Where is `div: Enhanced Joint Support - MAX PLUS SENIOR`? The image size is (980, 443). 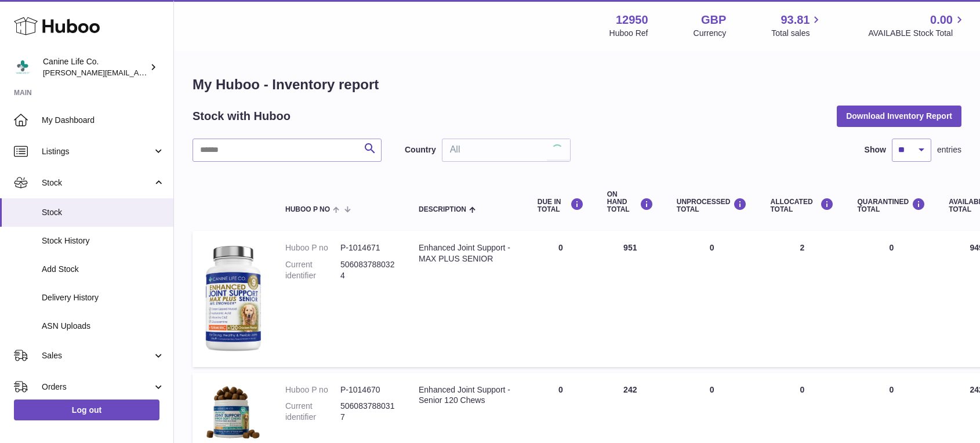
div: Enhanced Joint Support - MAX PLUS SENIOR is located at coordinates (466, 254).